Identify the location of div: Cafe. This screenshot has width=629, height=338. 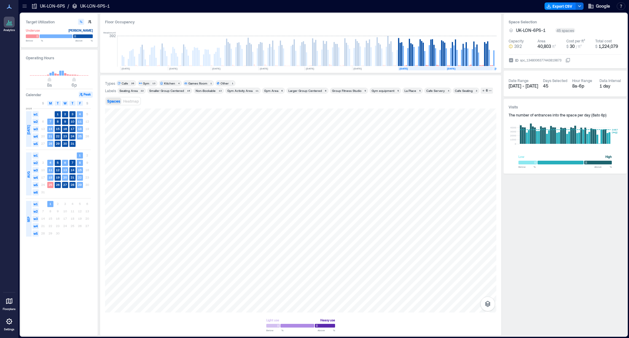
(125, 83).